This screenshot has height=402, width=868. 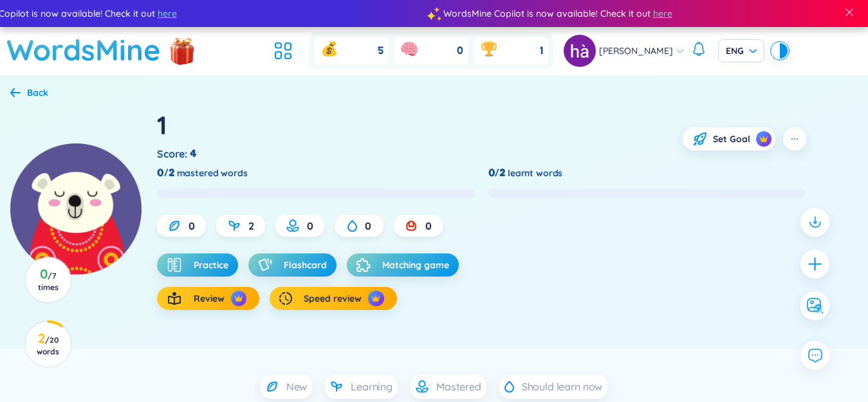 I want to click on span: ENG, so click(x=741, y=50).